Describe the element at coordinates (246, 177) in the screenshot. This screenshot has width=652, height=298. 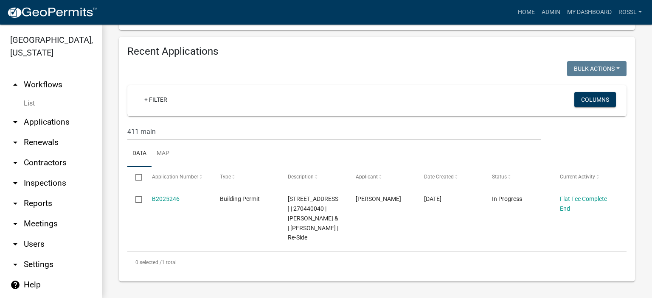
I see `datatable-header-cell: Type` at that location.